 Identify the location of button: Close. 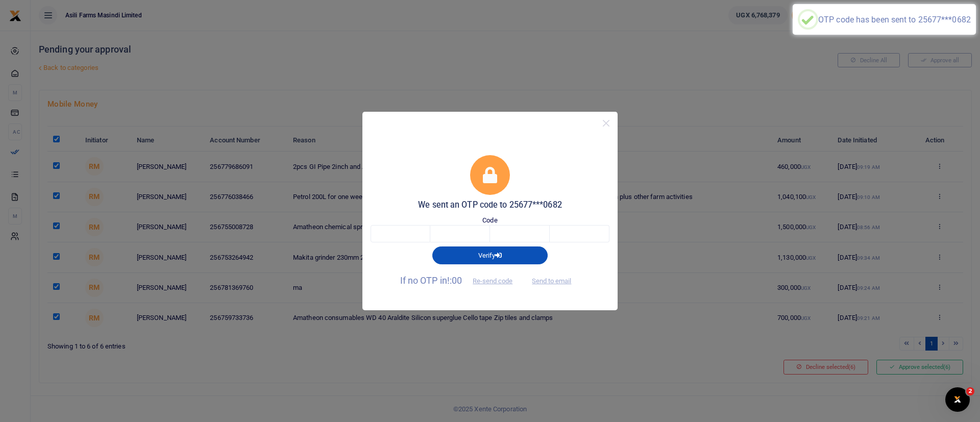
(606, 123).